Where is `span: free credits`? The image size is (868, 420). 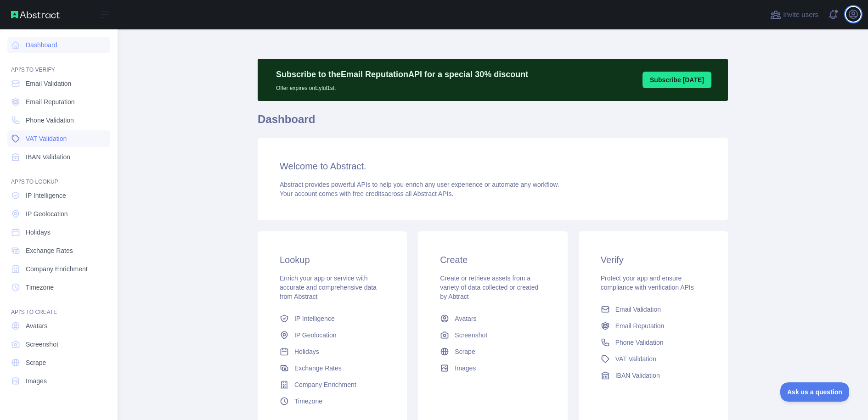 span: free credits is located at coordinates (368, 194).